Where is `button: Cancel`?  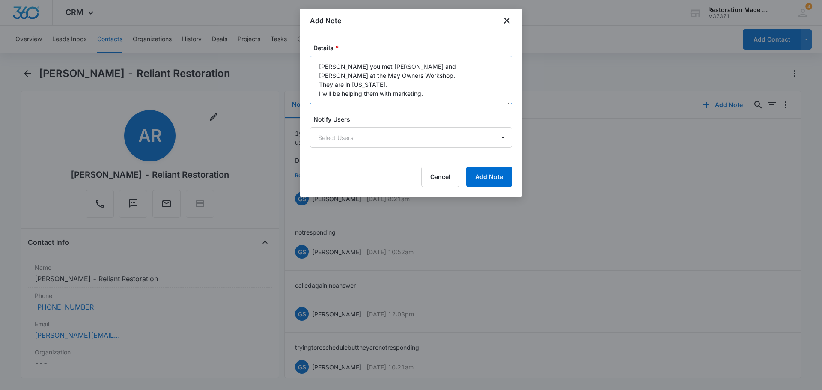
button: Cancel is located at coordinates (440, 177).